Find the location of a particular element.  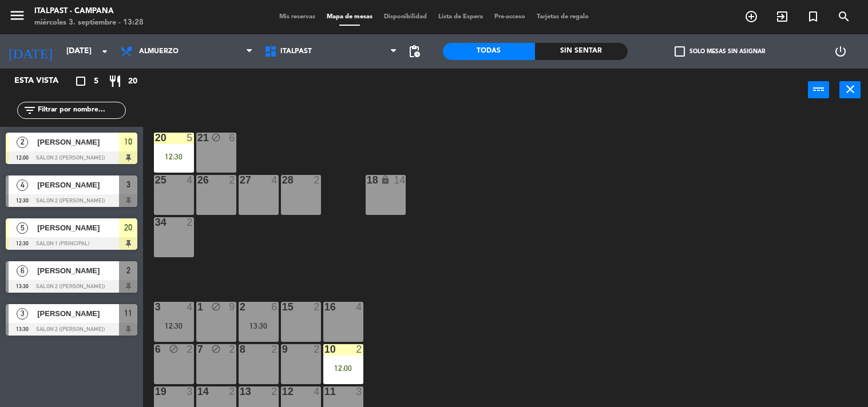

i: search is located at coordinates (844, 17).